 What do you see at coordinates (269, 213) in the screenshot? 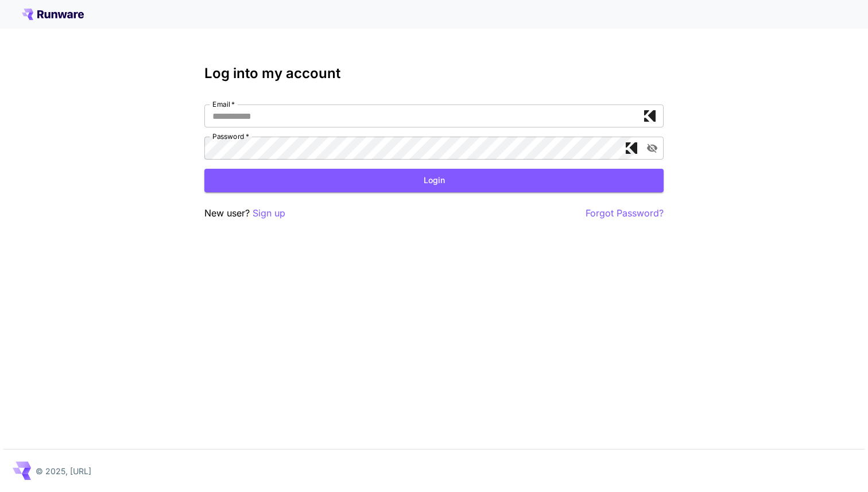
I see `button: Sign up` at bounding box center [269, 213].